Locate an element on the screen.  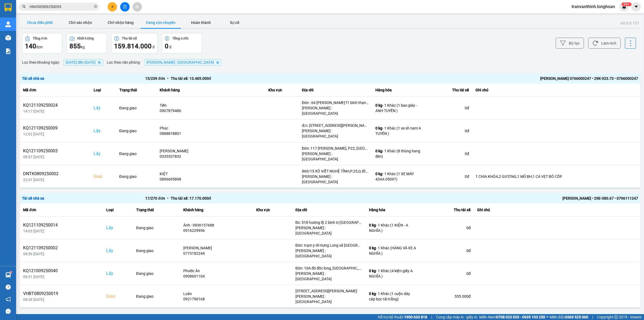
span: 159.814.000 is located at coordinates (133, 46).